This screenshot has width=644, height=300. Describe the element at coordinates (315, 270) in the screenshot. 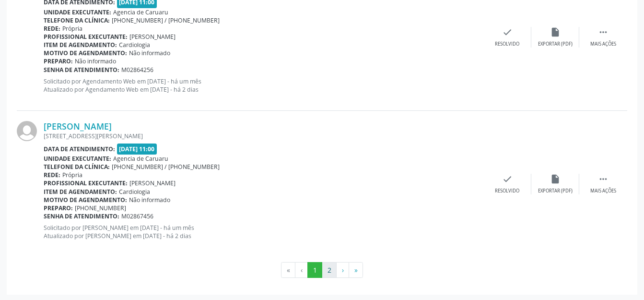

I see `button: Go to page 1` at that location.